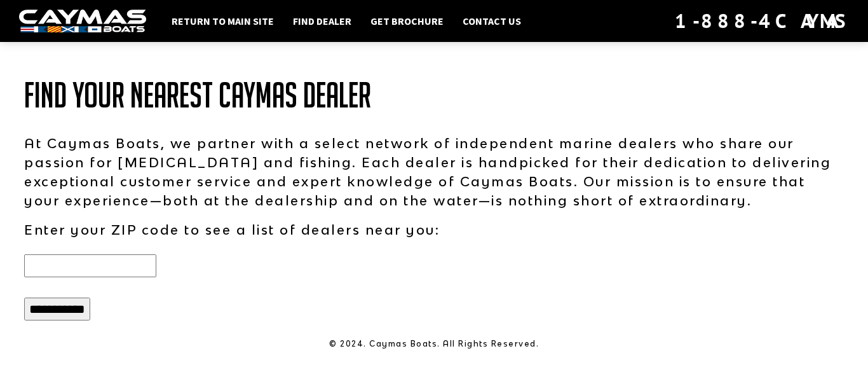 Image resolution: width=868 pixels, height=386 pixels. Describe the element at coordinates (222, 21) in the screenshot. I see `a: Return to main site` at that location.